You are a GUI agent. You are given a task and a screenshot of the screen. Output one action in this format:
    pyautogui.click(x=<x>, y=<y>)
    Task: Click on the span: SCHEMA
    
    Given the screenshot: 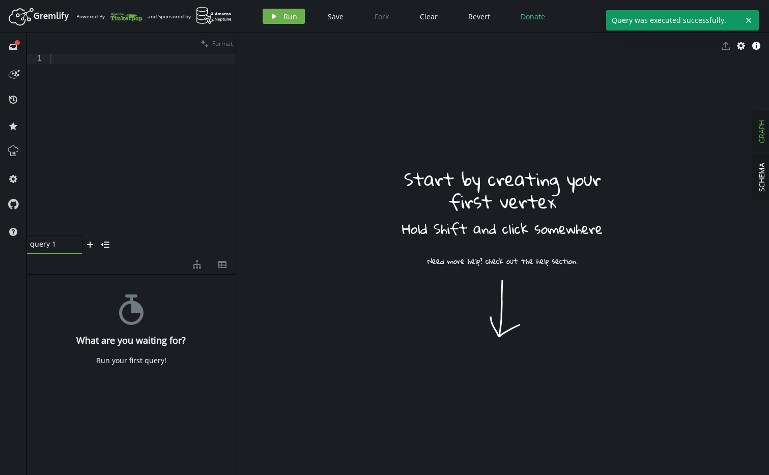 What is the action you would take?
    pyautogui.click(x=761, y=177)
    